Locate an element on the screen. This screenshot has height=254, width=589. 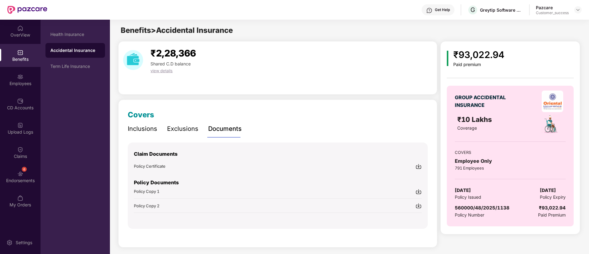
span: Benefits > Accidental Insurance is located at coordinates (177, 30).